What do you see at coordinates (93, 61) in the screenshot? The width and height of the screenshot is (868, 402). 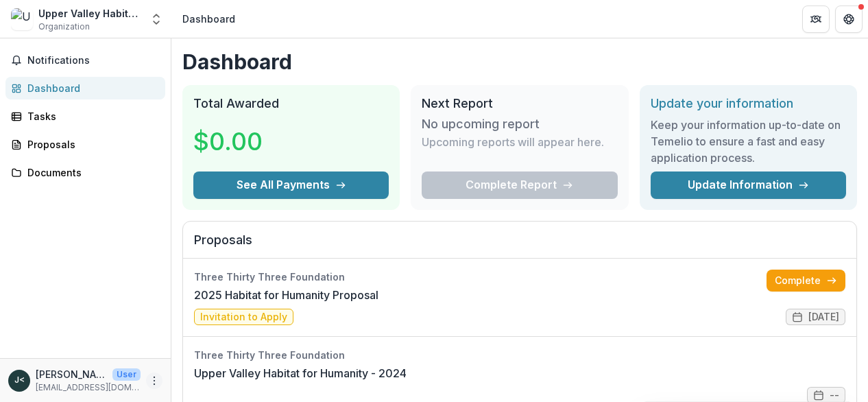 I see `span: Notifications` at bounding box center [93, 61].